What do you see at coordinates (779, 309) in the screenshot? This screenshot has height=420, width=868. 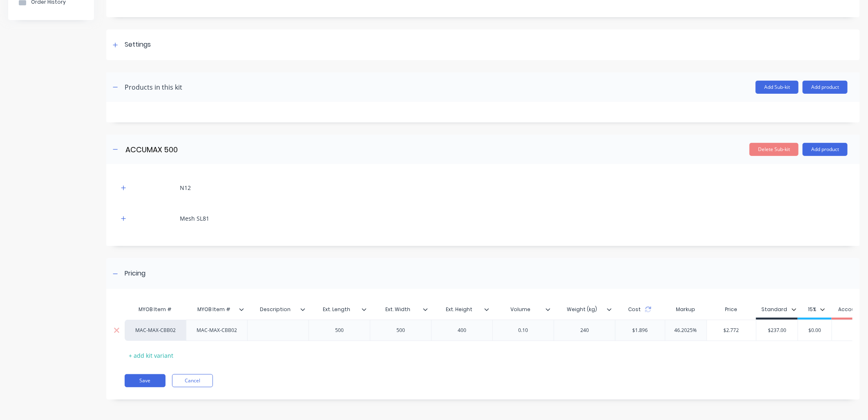 I see `button: Standard` at bounding box center [779, 309].